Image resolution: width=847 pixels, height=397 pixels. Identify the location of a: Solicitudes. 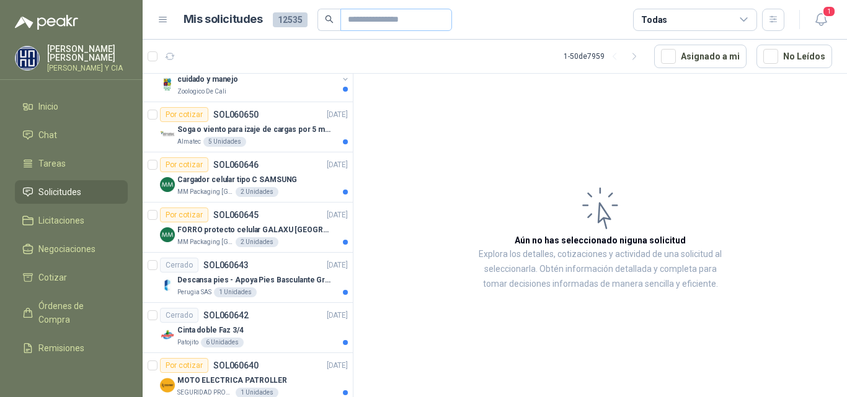
(71, 192).